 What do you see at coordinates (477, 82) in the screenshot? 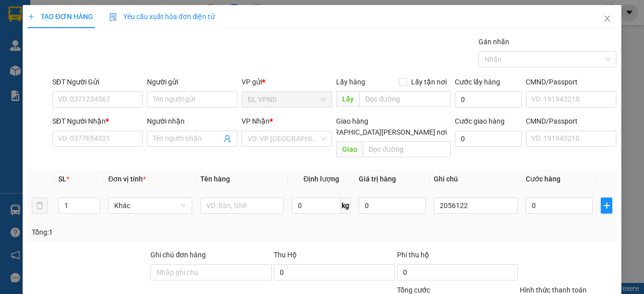
I see `label: Cước lấy hàng` at bounding box center [477, 82].